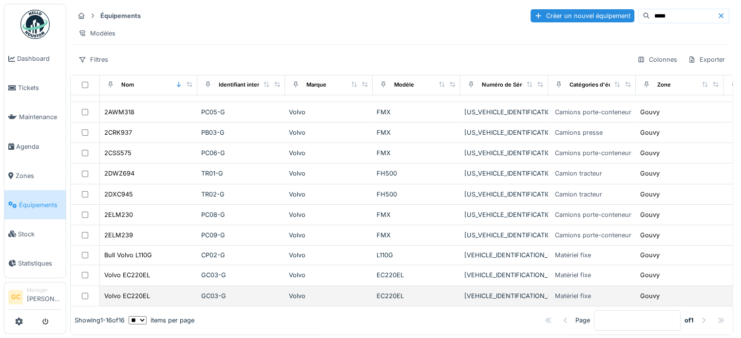 This screenshot has width=741, height=338. I want to click on div: Camions presse, so click(579, 132).